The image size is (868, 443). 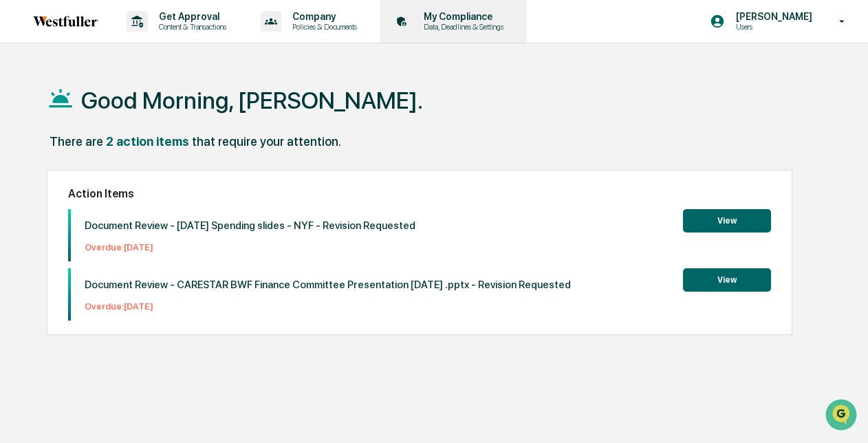 I want to click on a: Powered byPylon, so click(x=132, y=237).